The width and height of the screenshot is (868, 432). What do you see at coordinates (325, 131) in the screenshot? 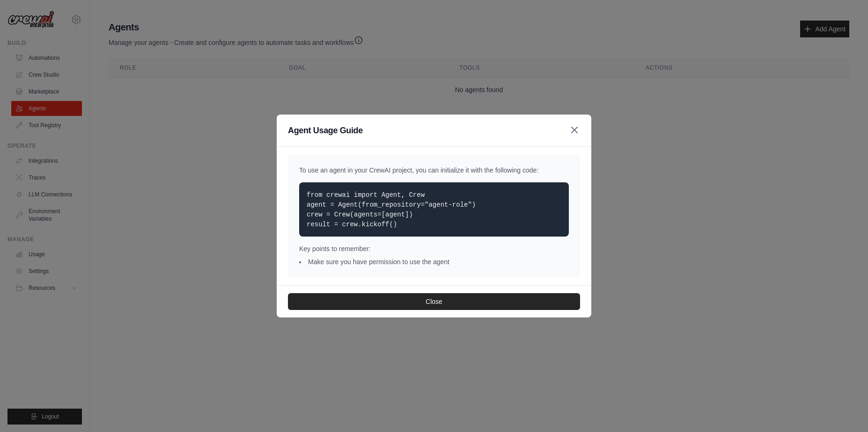
I see `h3: Agent Usage Guide` at bounding box center [325, 131].